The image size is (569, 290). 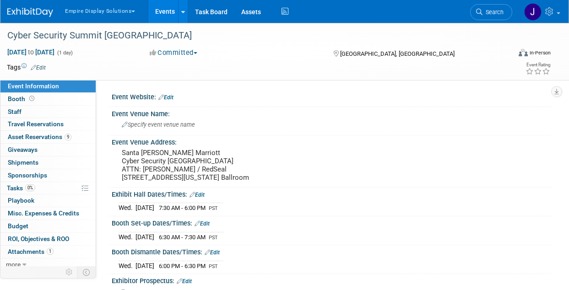 What do you see at coordinates (69, 272) in the screenshot?
I see `td: Personalize Event Tab Strip` at bounding box center [69, 272].